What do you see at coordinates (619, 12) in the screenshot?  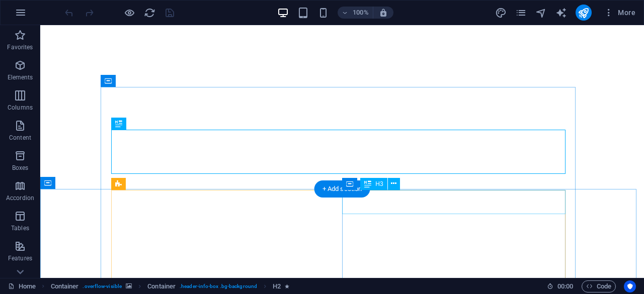 I see `button: More` at bounding box center [619, 12].